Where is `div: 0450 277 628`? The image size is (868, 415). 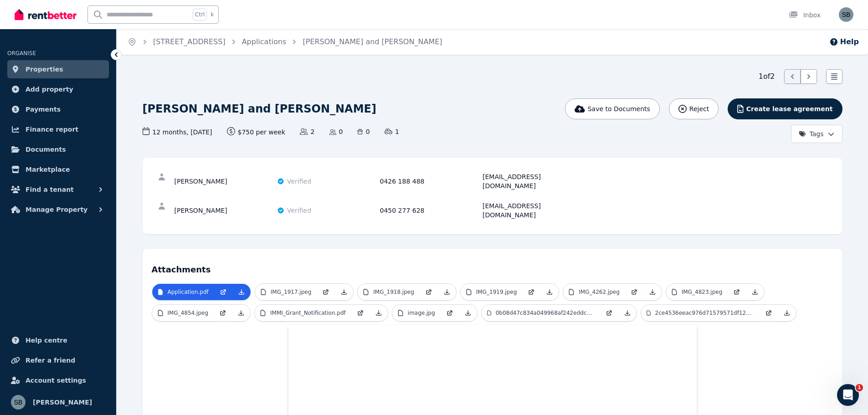 div: 0450 277 628 is located at coordinates (430, 210).